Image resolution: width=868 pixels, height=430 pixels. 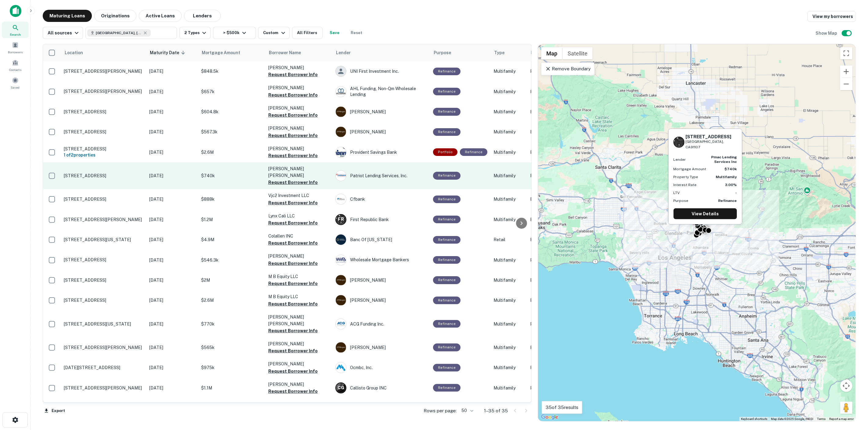 I want to click on a: Contacts, so click(x=15, y=66).